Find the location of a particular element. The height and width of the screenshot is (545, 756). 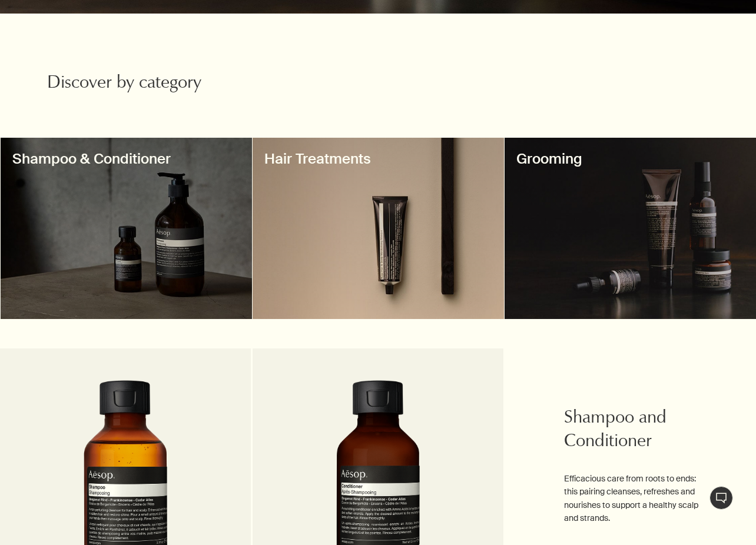

a: Aesop grooming products placed on a dark wooden surfaceGrooming is located at coordinates (630, 228).